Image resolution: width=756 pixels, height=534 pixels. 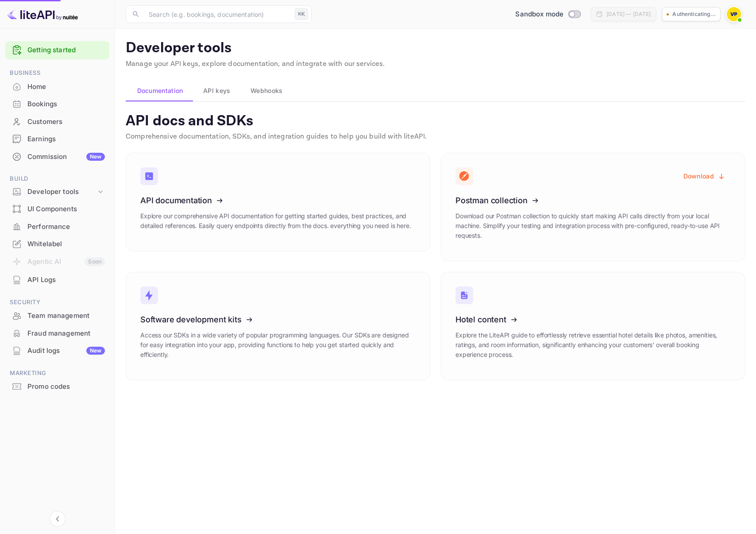 What do you see at coordinates (57, 519) in the screenshot?
I see `button: Collapse navigation` at bounding box center [57, 519].